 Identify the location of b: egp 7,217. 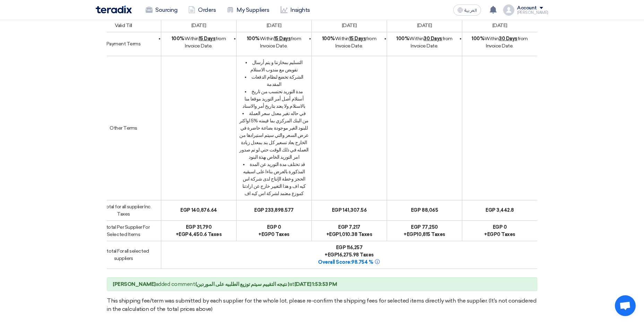
(349, 227).